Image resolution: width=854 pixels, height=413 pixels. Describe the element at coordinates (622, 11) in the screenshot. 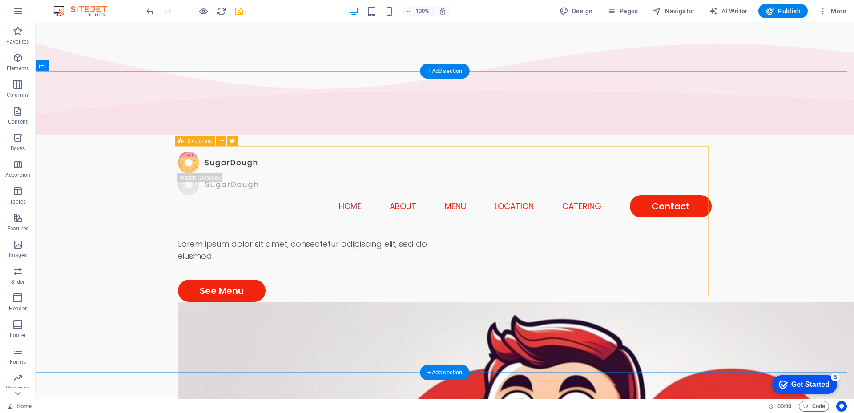

I see `span: Pages` at that location.